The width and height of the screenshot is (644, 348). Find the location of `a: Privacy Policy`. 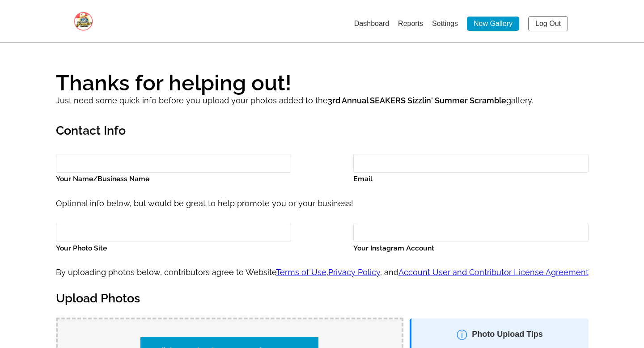

a: Privacy Policy is located at coordinates (354, 272).